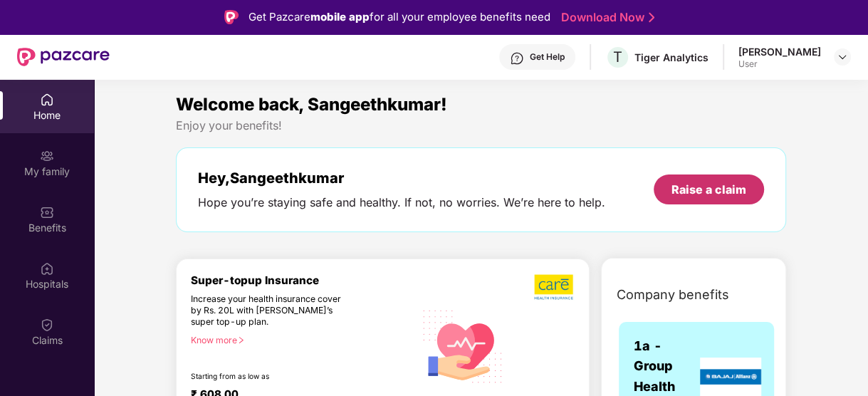 This screenshot has width=868, height=396. What do you see at coordinates (517, 59) in the screenshot?
I see `img: svg+xml;base64,PHN2ZyBpZD0iSGVscC0zMngzMiIgeG1sbnM9Imh0dHA6Ly93d3cudzMub3JnLzIwMDAvc3ZnIiB3aWR0aD...` at bounding box center [517, 59].